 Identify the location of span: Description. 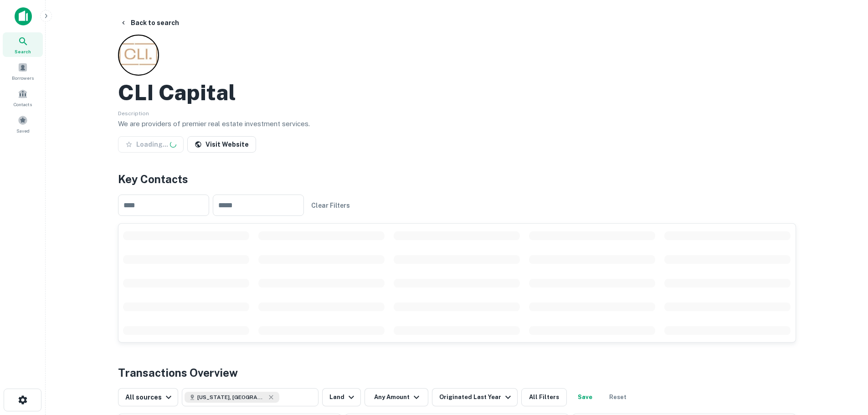
(133, 114).